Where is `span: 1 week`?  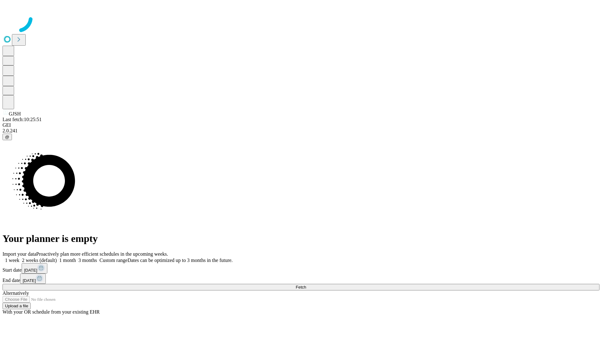
span: 1 week is located at coordinates (12, 260).